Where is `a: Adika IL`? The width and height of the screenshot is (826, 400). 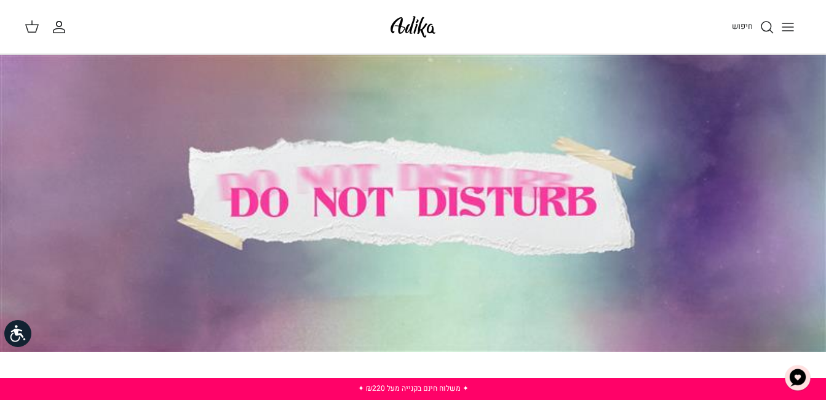
a: Adika IL is located at coordinates (413, 26).